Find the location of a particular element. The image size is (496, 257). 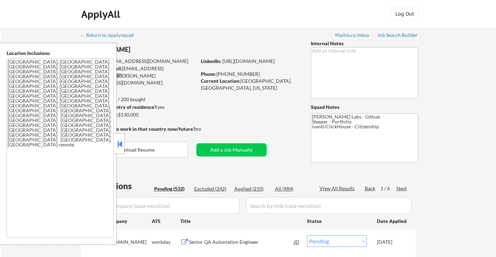

a: ← Return to /applysquad is located at coordinates (110, 36).